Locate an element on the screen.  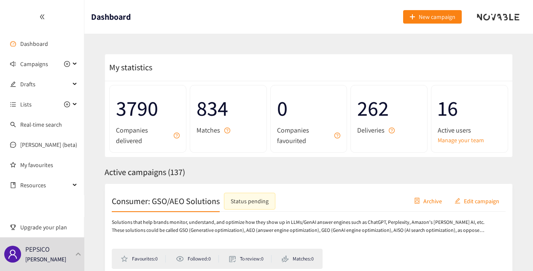
p: Solutions that help brands monitor, understand, and optimize how they show up in LLMs/GenAI answe... is located at coordinates (299, 227).